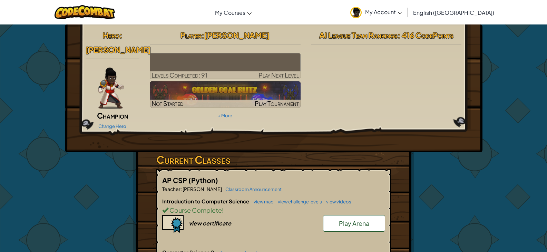 The width and height of the screenshot is (547, 252). What do you see at coordinates (111, 88) in the screenshot?
I see `img: champion-pose.png` at bounding box center [111, 88].